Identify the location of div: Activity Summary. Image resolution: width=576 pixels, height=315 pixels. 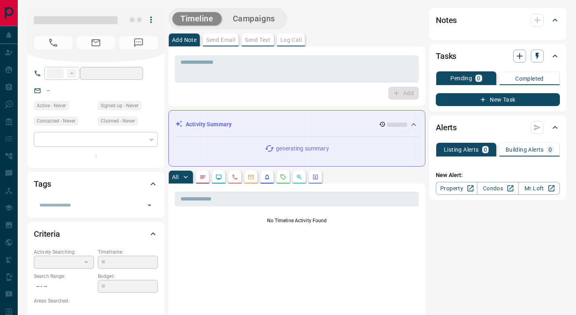
(297, 124).